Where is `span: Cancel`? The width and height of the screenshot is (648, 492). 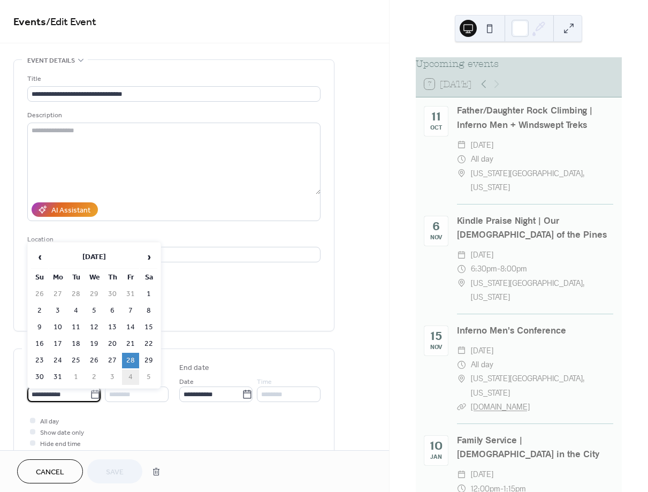 span: Cancel is located at coordinates (50, 472).